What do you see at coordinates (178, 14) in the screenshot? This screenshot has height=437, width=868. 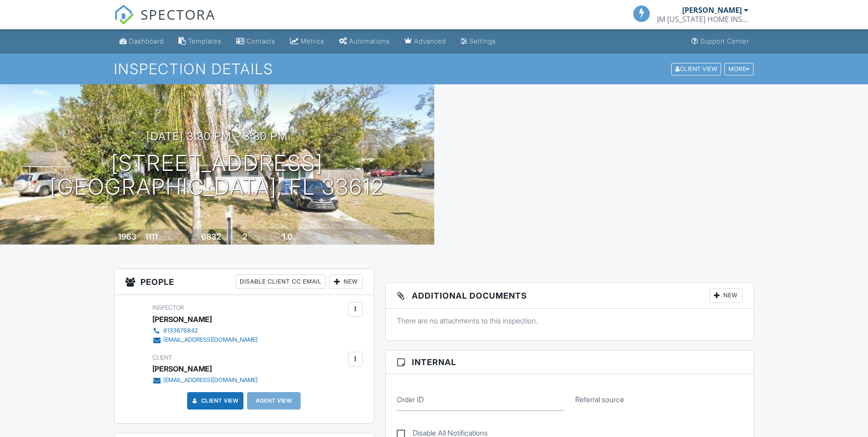 I see `span: SPECTORA` at bounding box center [178, 14].